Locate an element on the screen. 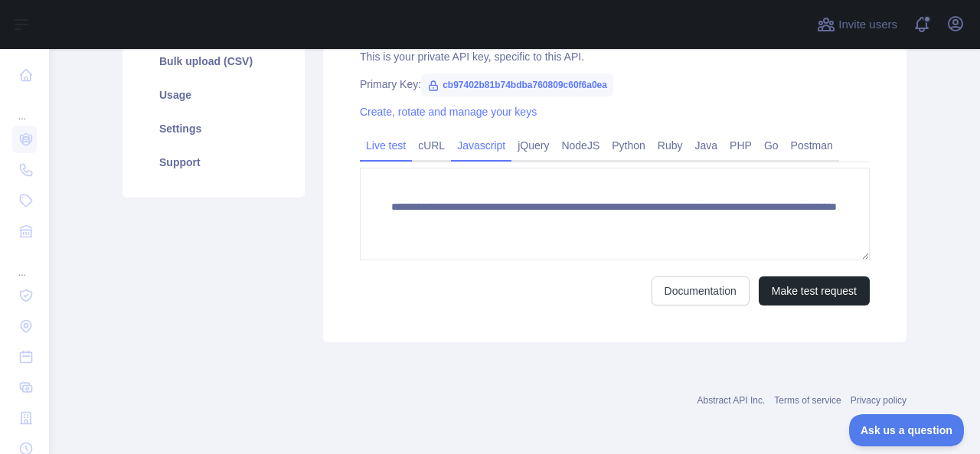 The width and height of the screenshot is (980, 454). div: This is your private API key, specific to this API. is located at coordinates (615, 57).